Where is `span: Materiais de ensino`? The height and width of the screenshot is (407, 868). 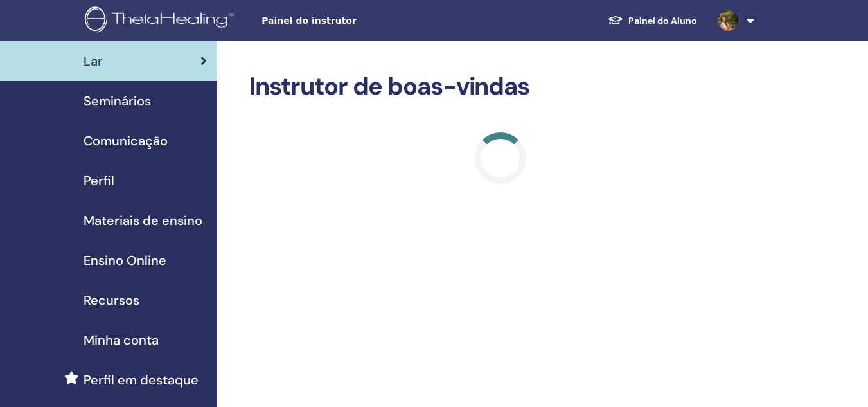
span: Materiais de ensino is located at coordinates (143, 221).